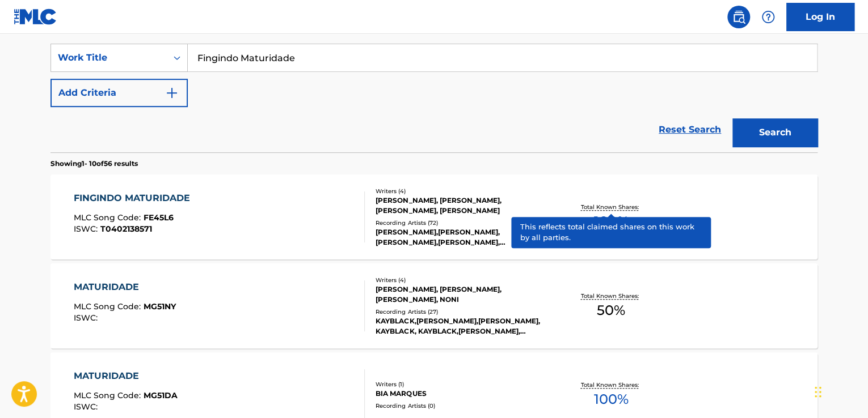  What do you see at coordinates (35, 16) in the screenshot?
I see `img: MLC Logo` at bounding box center [35, 16].